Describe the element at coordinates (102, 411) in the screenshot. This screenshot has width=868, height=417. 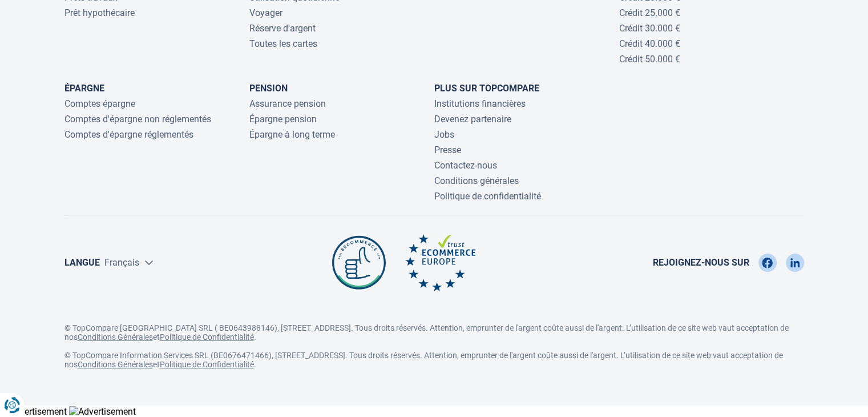
I see `img: Advertisement` at that location.